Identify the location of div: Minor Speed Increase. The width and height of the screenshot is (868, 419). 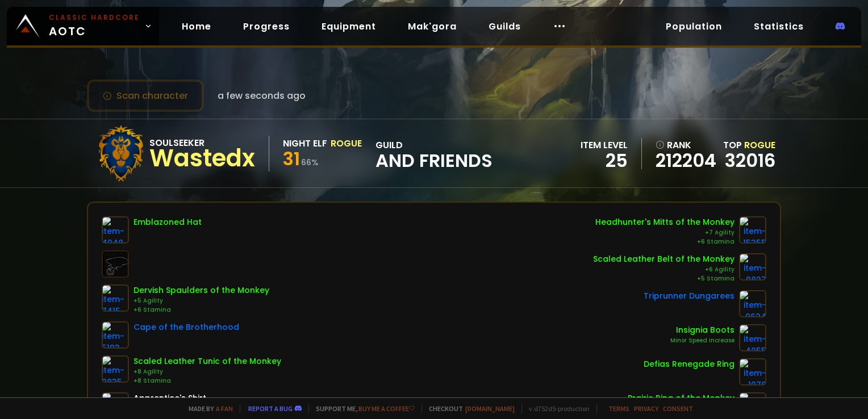
(703, 340).